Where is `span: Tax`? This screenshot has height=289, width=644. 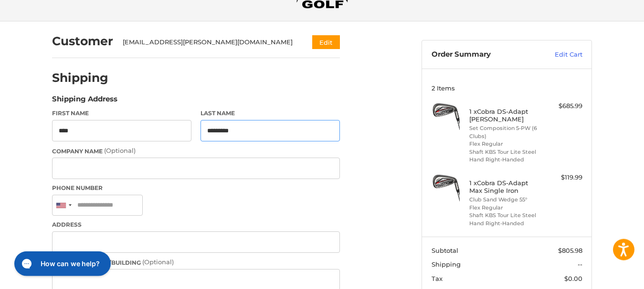
span: Tax is located at coordinates (437, 279).